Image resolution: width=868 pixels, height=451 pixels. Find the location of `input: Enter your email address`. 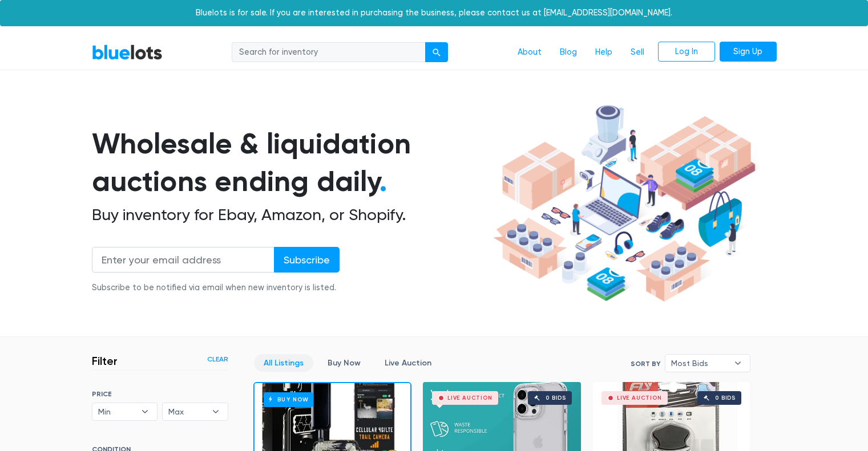

input: Enter your email address is located at coordinates (183, 259).